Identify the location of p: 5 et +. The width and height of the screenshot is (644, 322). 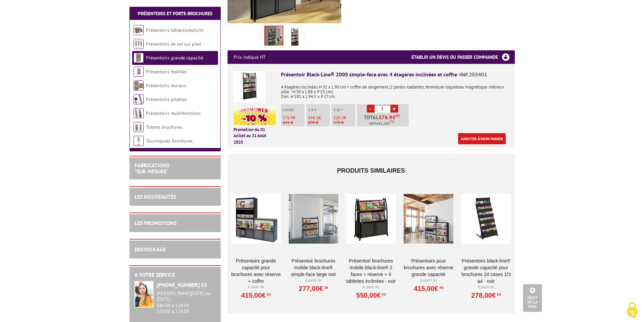
(344, 110).